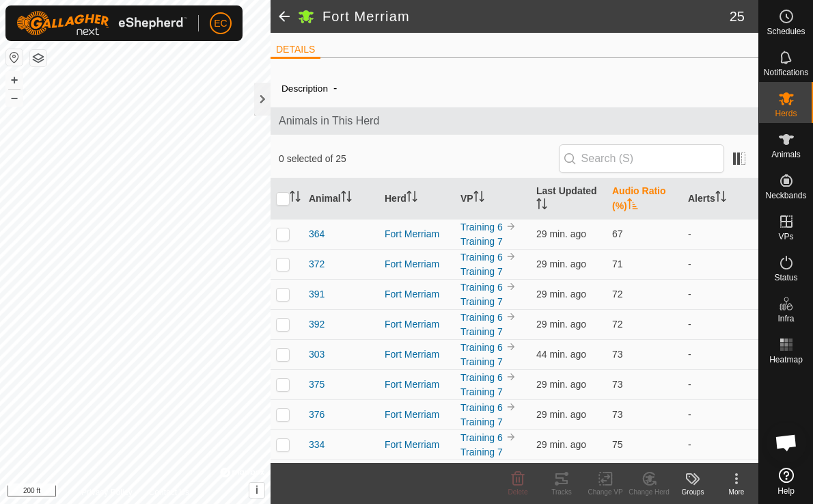 The image size is (813, 504). What do you see at coordinates (341, 199) in the screenshot?
I see `th: Animal` at bounding box center [341, 199].